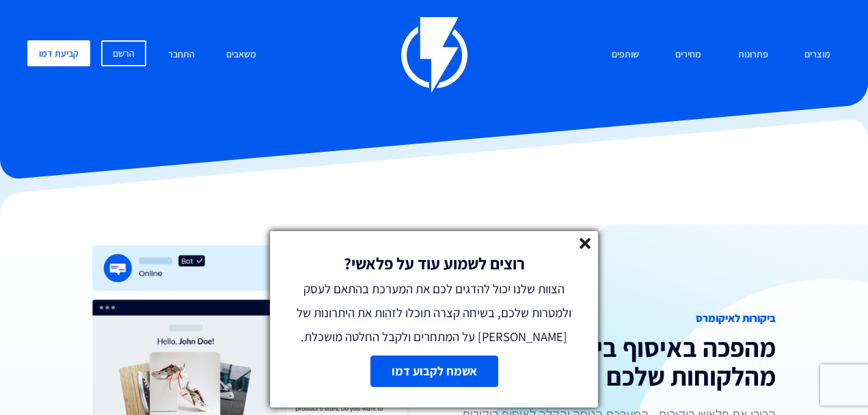 This screenshot has height=415, width=868. What do you see at coordinates (610, 318) in the screenshot?
I see `span: ביקורות לאיקומרס` at bounding box center [610, 318].